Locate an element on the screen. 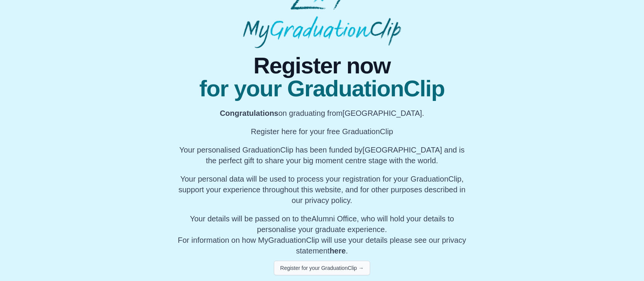  p: Register here for your free GraduationClip is located at coordinates (322, 131).